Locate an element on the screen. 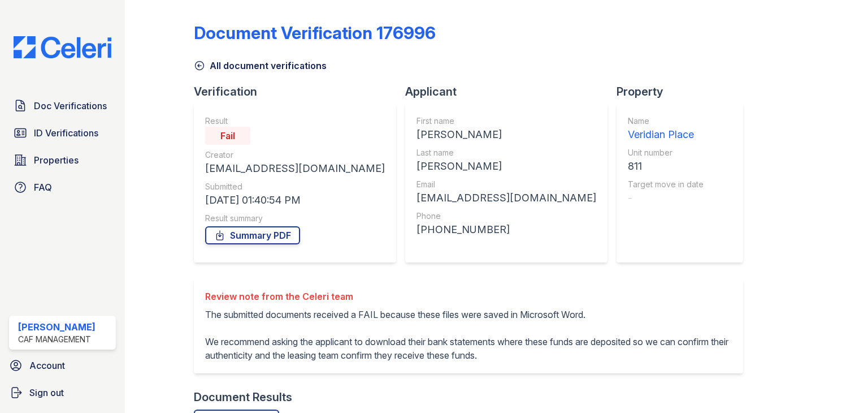 This screenshot has height=413, width=868. a: ID Verifications is located at coordinates (63, 133).